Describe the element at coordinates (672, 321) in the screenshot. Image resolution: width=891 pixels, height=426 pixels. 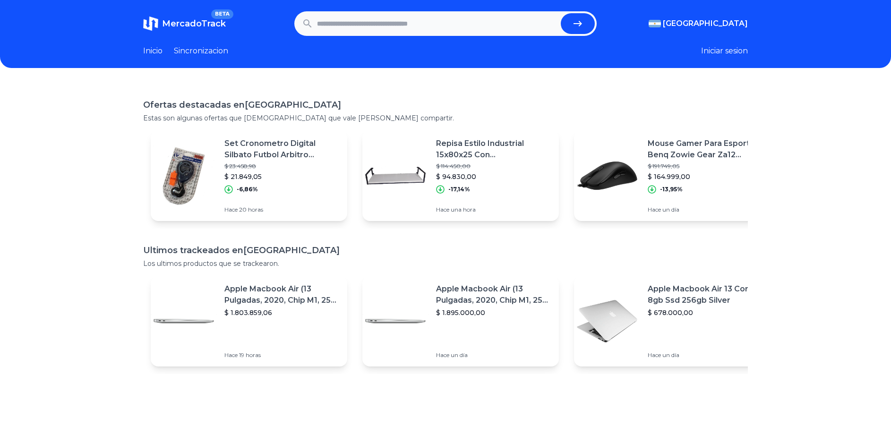
I see `a: Featured imageApple Macbook Air 13 Core I5 8gb Ssd 256gb Silver$ 678.000,00Hace un día` at that location.